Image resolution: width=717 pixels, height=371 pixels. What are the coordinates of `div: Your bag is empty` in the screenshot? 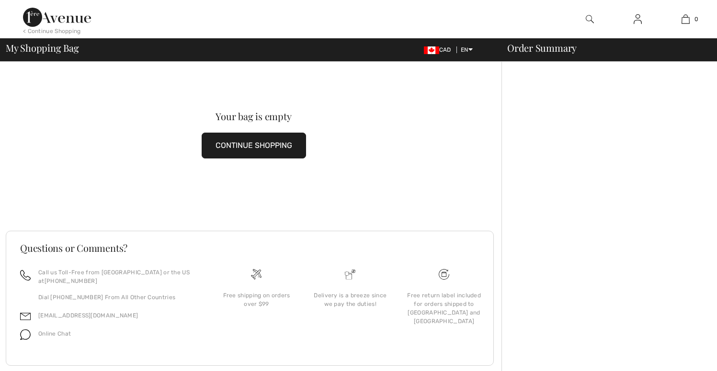 It's located at (254, 116).